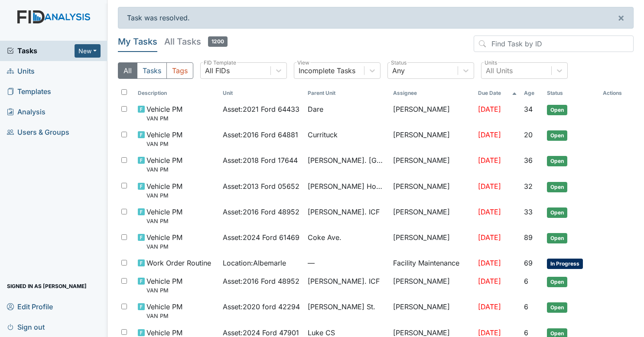 This screenshot has width=644, height=337. I want to click on span: Users & Groups, so click(38, 132).